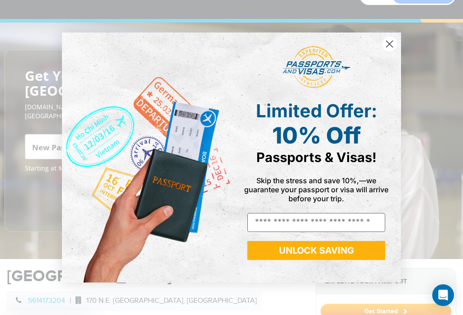 This screenshot has width=463, height=315. Describe the element at coordinates (316, 157) in the screenshot. I see `span: Passports & Visas!` at that location.